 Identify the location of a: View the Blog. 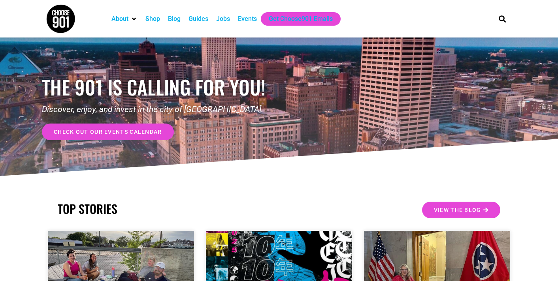
(461, 210).